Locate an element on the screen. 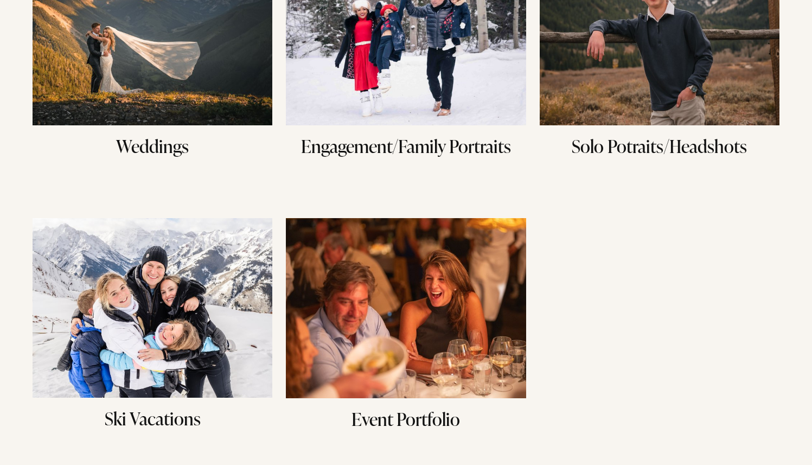  h3: Engagement/Family Portraits is located at coordinates (406, 146).